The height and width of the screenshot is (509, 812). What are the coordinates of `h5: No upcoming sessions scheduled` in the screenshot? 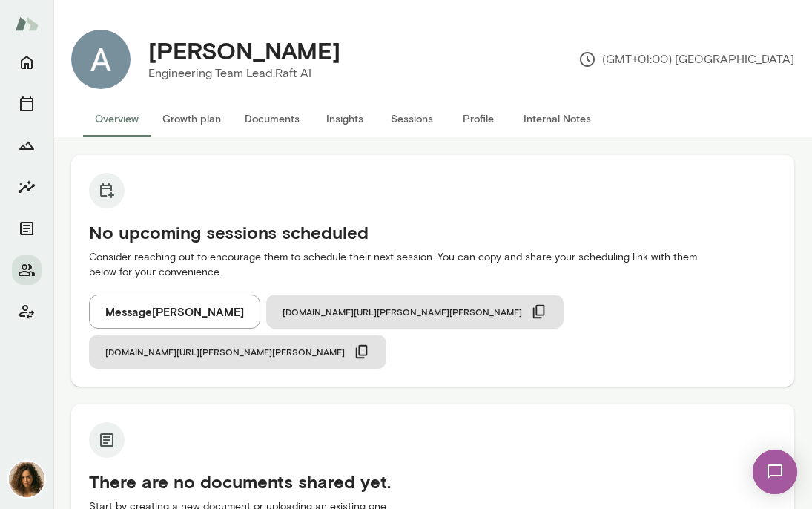 It's located at (432, 232).